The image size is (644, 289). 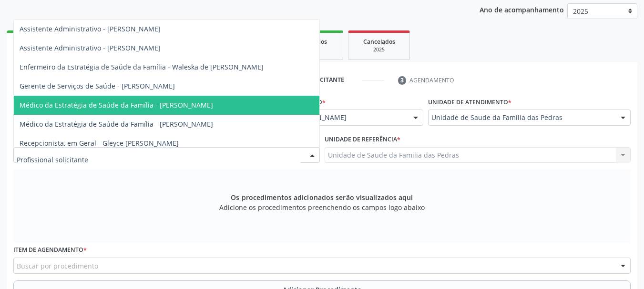 I want to click on span: Adicione os procedimentos preenchendo os campos logo abaixo, so click(x=322, y=207).